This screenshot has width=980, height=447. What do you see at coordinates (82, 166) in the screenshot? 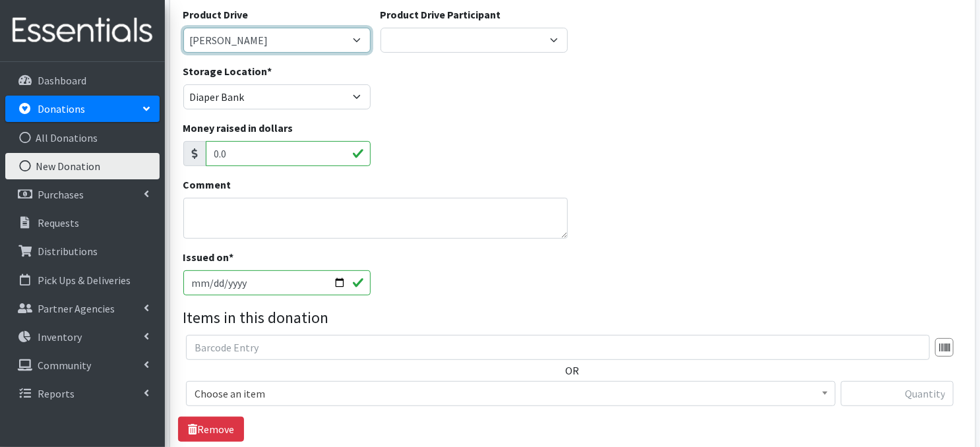
I see `a: New Donation` at bounding box center [82, 166].